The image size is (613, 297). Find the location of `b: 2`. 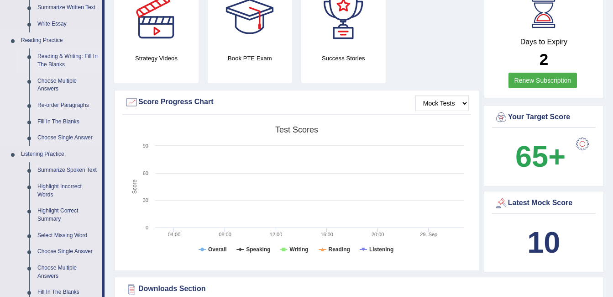

b: 2 is located at coordinates (544, 59).